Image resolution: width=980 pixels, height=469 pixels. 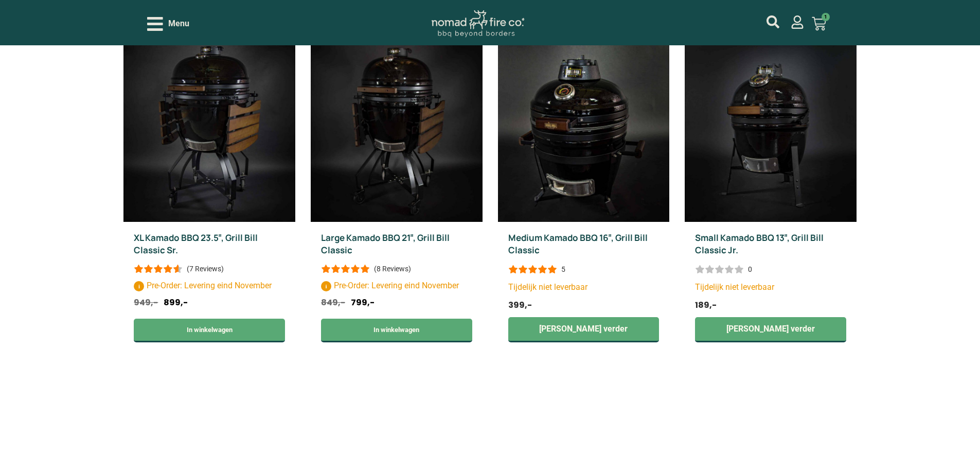 I want to click on p: (7 Reviews), so click(x=205, y=269).